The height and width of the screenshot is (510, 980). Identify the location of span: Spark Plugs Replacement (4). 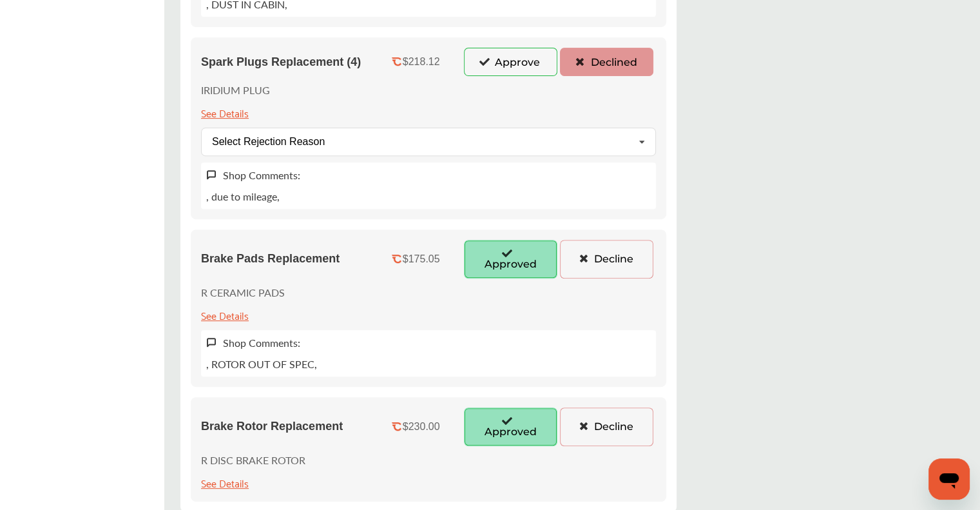
(281, 62).